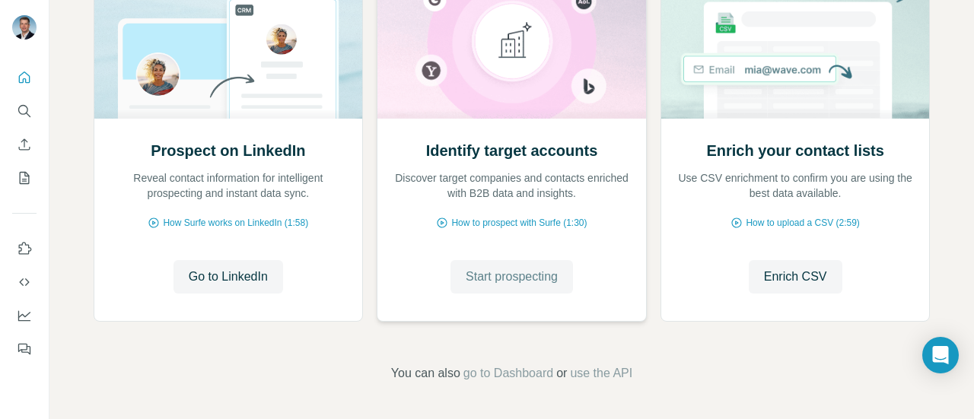  What do you see at coordinates (24, 78) in the screenshot?
I see `button: Quick start` at bounding box center [24, 78].